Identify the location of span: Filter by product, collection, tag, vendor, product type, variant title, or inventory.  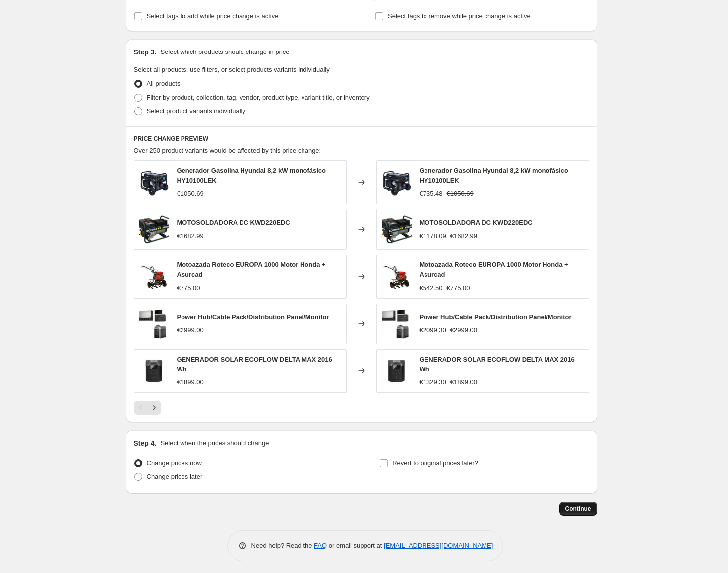
(258, 97).